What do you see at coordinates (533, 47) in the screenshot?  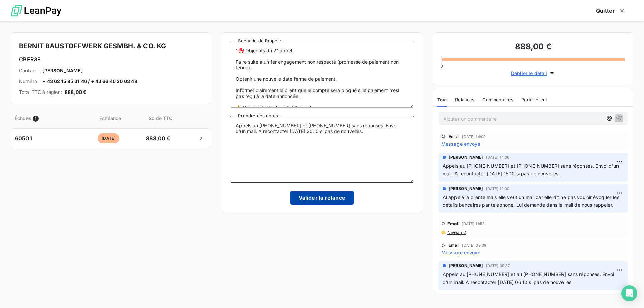 I see `h3: 888,00 €` at bounding box center [533, 47].